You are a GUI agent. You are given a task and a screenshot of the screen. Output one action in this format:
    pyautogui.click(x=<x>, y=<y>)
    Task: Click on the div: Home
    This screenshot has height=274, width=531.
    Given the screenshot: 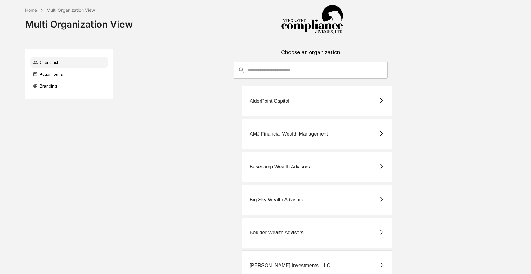 What is the action you would take?
    pyautogui.click(x=31, y=10)
    